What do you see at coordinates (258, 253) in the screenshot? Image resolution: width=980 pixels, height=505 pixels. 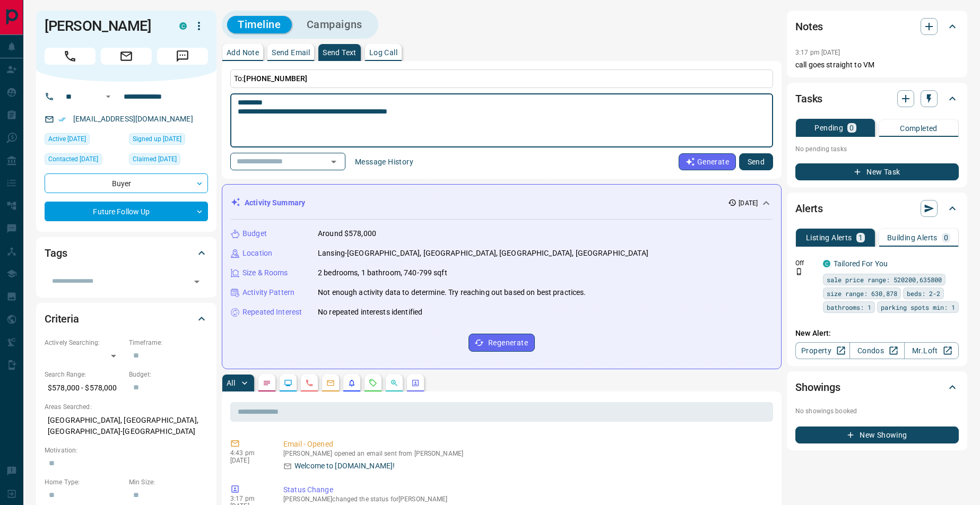 I see `p: Location` at bounding box center [258, 253].